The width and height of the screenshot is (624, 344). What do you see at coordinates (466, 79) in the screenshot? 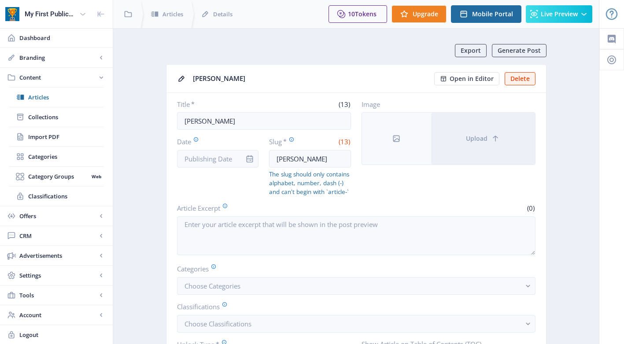
I see `button: Open in Editor` at bounding box center [466, 79].